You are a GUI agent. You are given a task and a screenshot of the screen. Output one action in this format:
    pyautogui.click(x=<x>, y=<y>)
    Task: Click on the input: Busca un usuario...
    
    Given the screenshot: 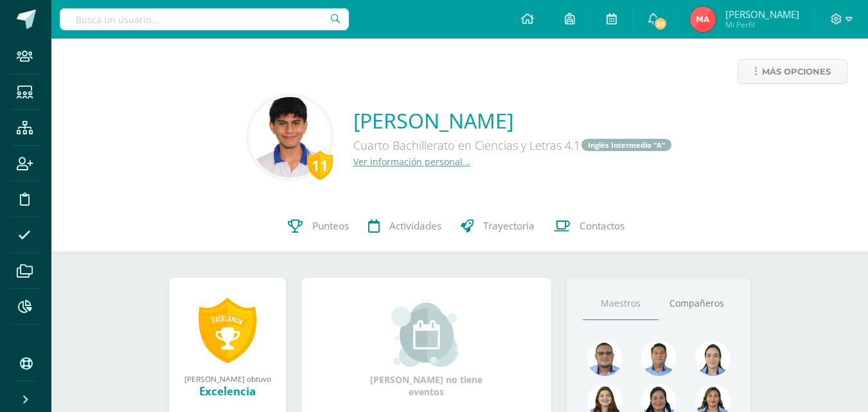 What is the action you would take?
    pyautogui.click(x=204, y=20)
    